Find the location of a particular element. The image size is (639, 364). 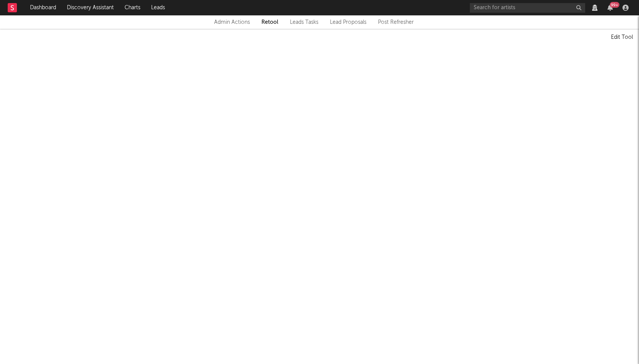

a: Post Refresher is located at coordinates (396, 22).